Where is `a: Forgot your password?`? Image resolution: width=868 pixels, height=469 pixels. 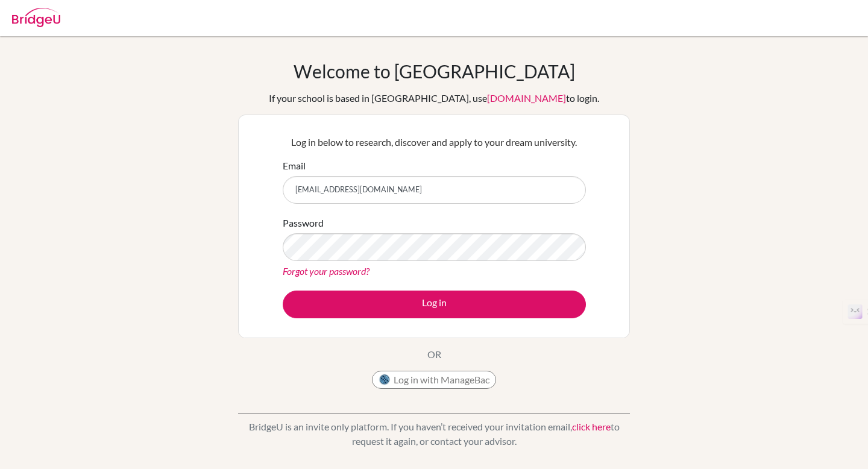
a: Forgot your password? is located at coordinates (326, 271).